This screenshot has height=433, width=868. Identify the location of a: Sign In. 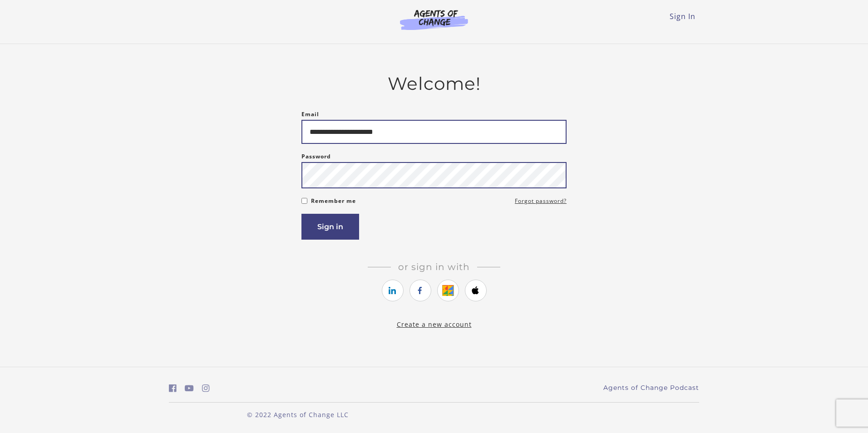
(683, 16).